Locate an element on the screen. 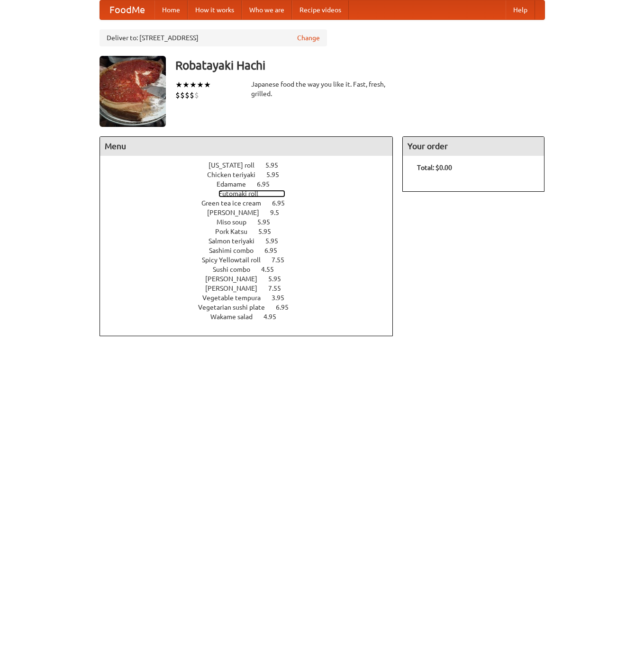 The width and height of the screenshot is (644, 670). a: Change is located at coordinates (308, 38).